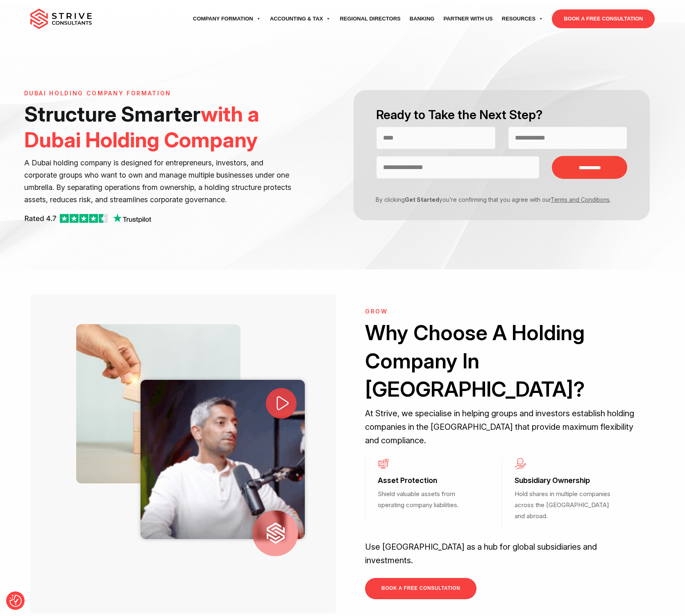  I want to click on h2: Ready to Take the Next Step?, so click(501, 115).